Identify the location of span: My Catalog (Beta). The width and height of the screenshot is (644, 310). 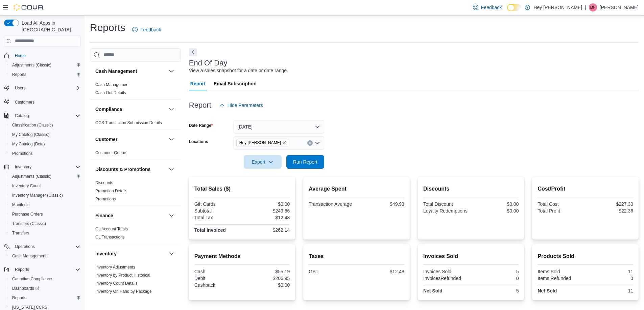
(29, 144).